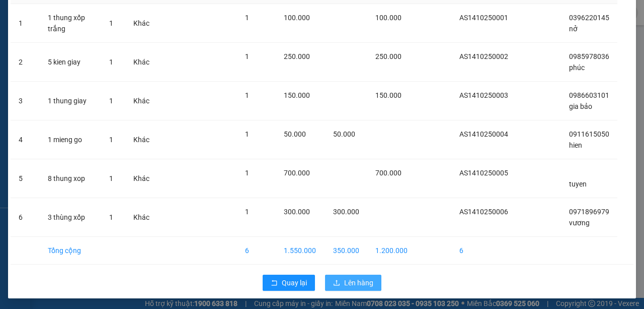  I want to click on td: 1.550.000, so click(300, 250).